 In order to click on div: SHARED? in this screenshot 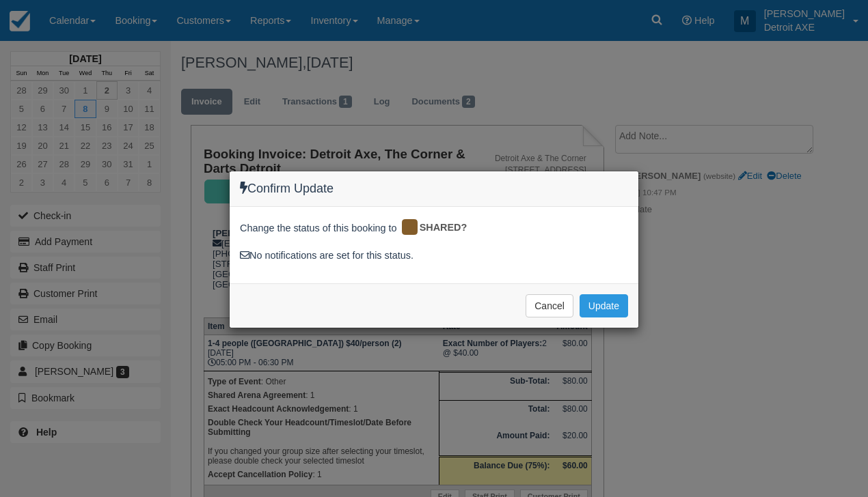, I will do `click(438, 228)`.